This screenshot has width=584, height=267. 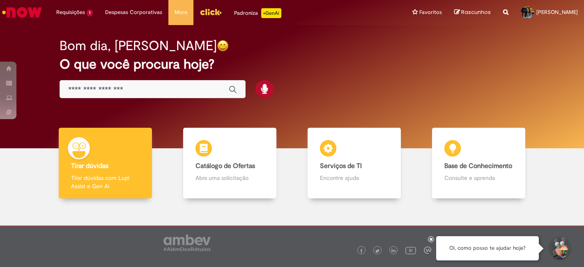 What do you see at coordinates (430, 12) in the screenshot?
I see `span: Favoritos` at bounding box center [430, 12].